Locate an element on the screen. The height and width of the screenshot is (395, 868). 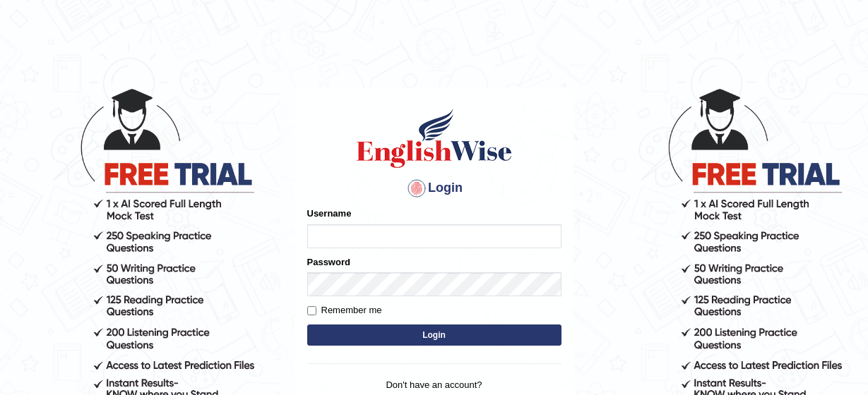
h4: Login is located at coordinates (434, 189).